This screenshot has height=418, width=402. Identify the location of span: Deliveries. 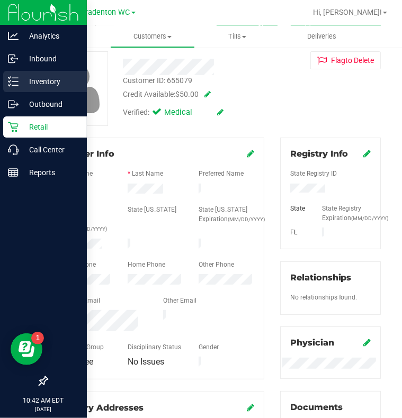
(321, 37).